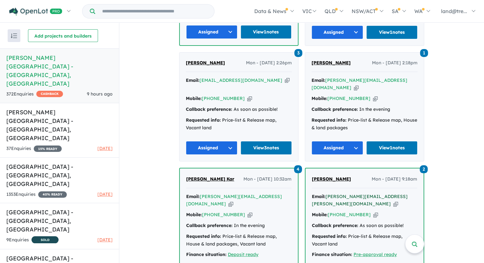 This screenshot has height=263, width=484. I want to click on span: 4, so click(298, 169).